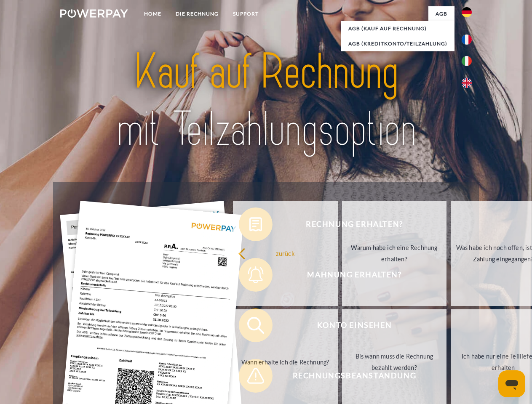 This screenshot has height=404, width=532. Describe the element at coordinates (466, 83) in the screenshot. I see `img: en` at that location.